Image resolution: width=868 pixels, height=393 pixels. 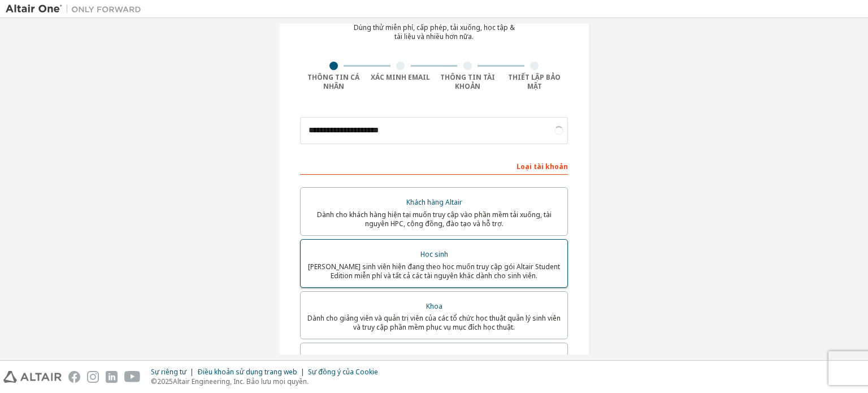 What do you see at coordinates (93, 377) in the screenshot?
I see `img: instagram.svg` at bounding box center [93, 377].